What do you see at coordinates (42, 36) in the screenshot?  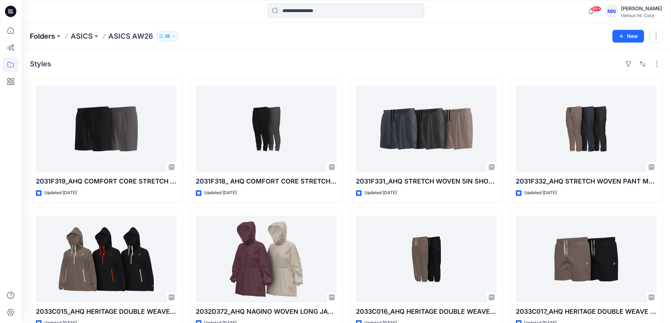 I see `p: Folders` at bounding box center [42, 36].